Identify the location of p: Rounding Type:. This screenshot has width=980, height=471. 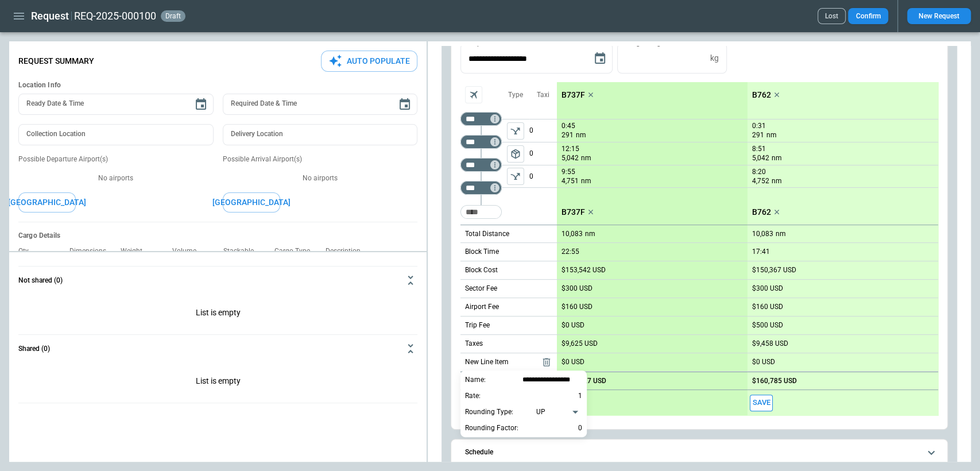
(489, 412).